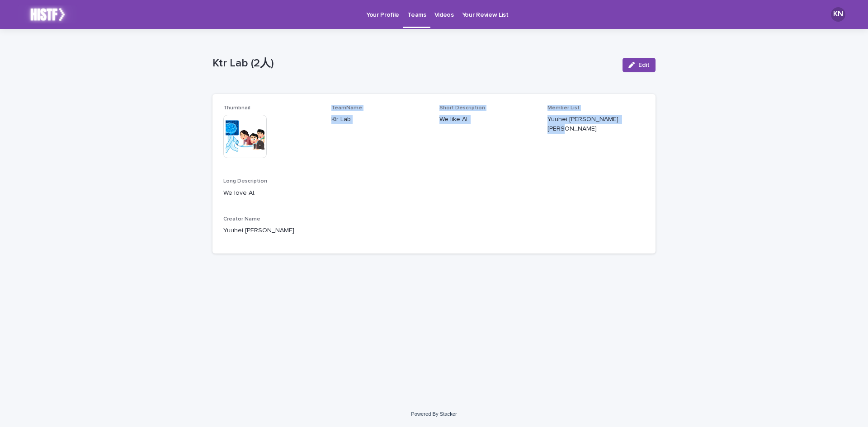  What do you see at coordinates (47, 15) in the screenshot?
I see `img: k2lX6XtKT2uGl0LI8IDL` at bounding box center [47, 15].